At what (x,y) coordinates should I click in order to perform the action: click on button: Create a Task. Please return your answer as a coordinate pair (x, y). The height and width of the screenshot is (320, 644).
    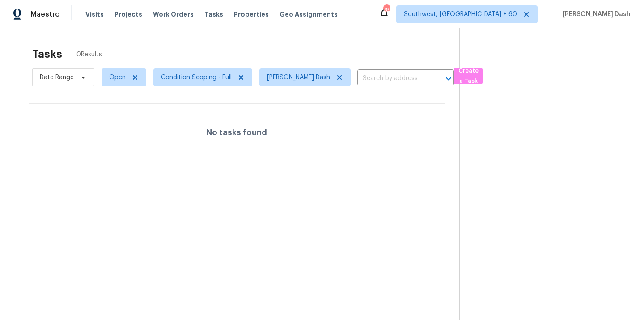
    Looking at the image, I should click on (468, 76).